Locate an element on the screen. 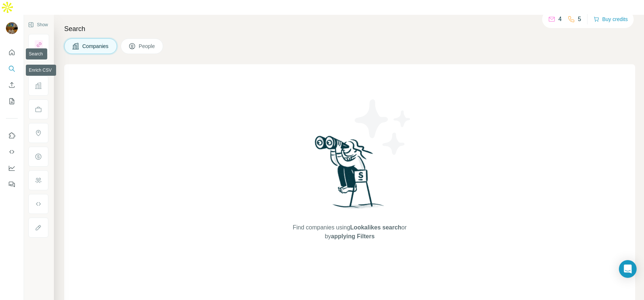 The height and width of the screenshot is (300, 644). span: Companies is located at coordinates (95, 46).